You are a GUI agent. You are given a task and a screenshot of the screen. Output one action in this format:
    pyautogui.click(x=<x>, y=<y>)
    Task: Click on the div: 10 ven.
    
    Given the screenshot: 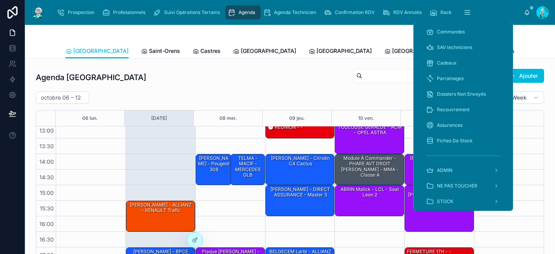 What is the action you would take?
    pyautogui.click(x=366, y=118)
    